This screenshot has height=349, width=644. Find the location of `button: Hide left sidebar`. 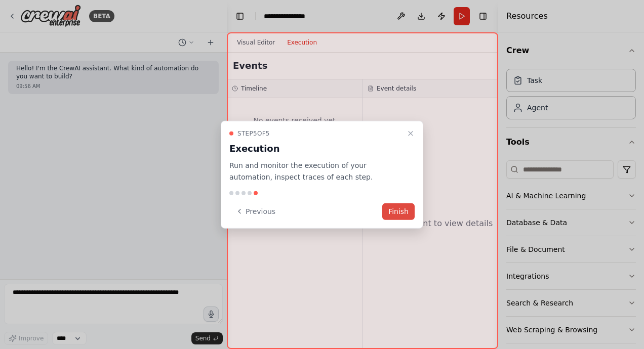

button: Hide left sidebar is located at coordinates (240, 16).